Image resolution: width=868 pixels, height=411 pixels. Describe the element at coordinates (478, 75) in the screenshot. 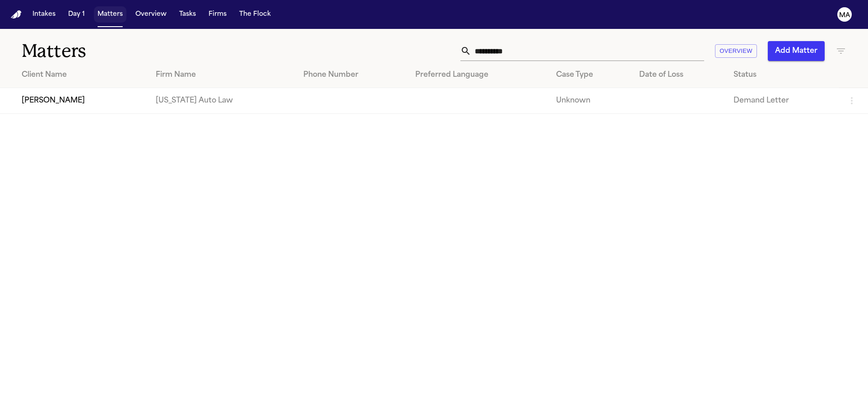

I see `div: Preferred Language` at that location.